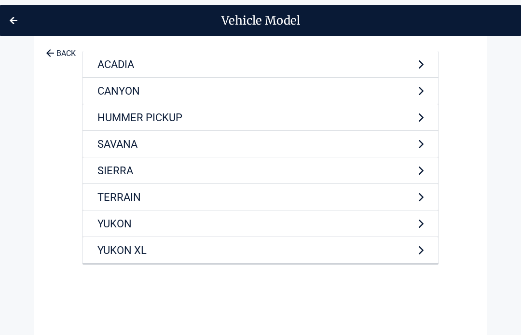 Image resolution: width=521 pixels, height=335 pixels. I want to click on a: HUMMER PICKUP, so click(261, 117).